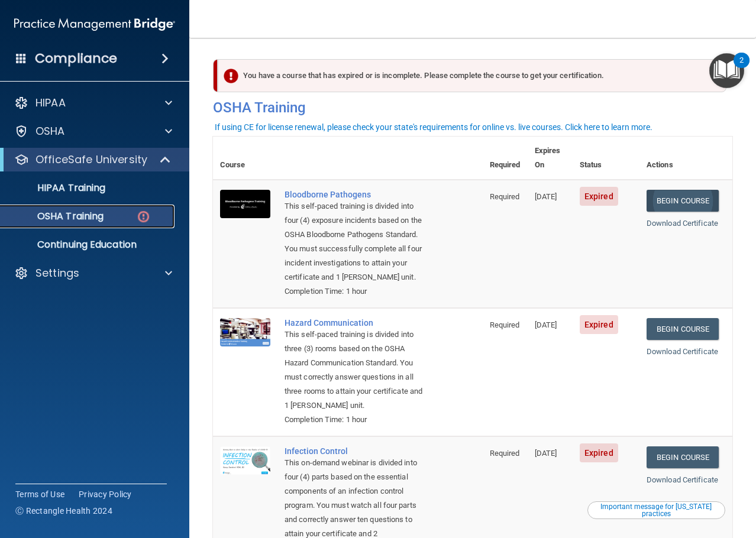  What do you see at coordinates (93, 103) in the screenshot?
I see `a: HIPAA` at bounding box center [93, 103].